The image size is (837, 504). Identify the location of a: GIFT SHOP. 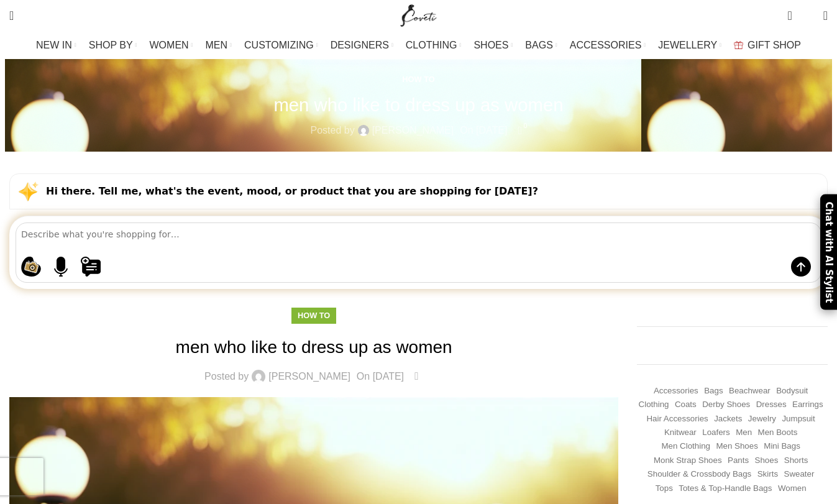
(768, 46).